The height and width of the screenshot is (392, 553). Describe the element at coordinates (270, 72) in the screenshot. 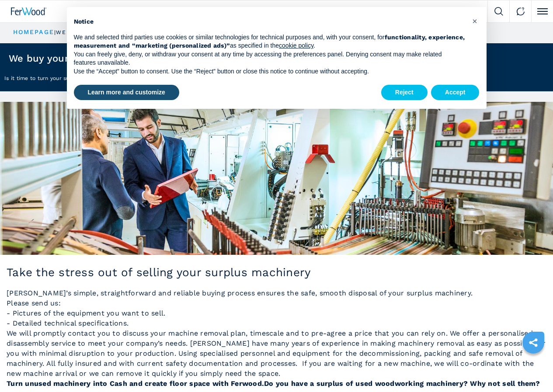

I see `p: Use the “Accept” button to consent. Use the “Reject” button or close this notice to continue with...` at that location.